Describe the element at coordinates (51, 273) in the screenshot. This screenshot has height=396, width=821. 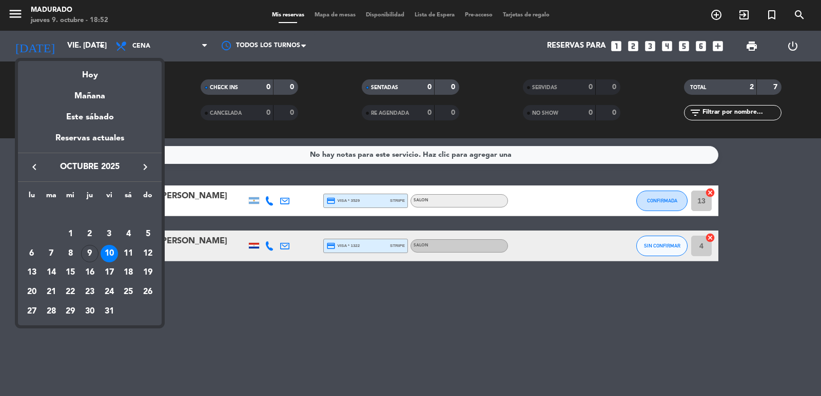
I see `div: 14` at that location.